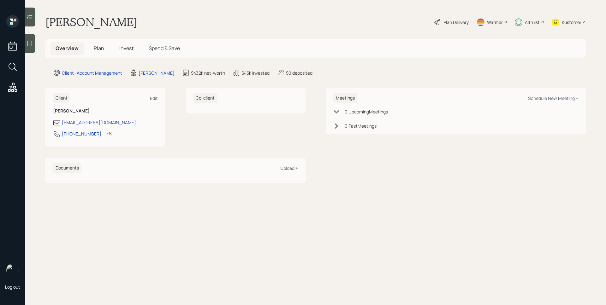 The width and height of the screenshot is (606, 305). Describe the element at coordinates (62, 98) in the screenshot. I see `h6: Client` at that location.